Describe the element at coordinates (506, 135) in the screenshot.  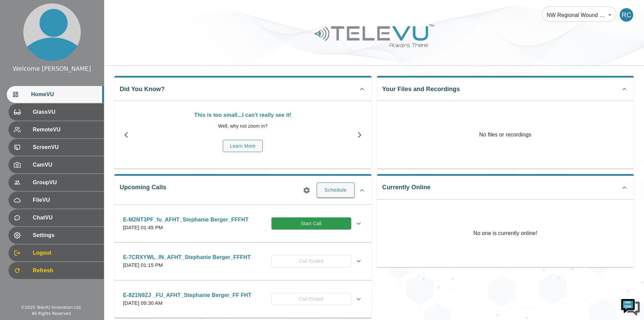
I see `p: No files or recordings` at that location.